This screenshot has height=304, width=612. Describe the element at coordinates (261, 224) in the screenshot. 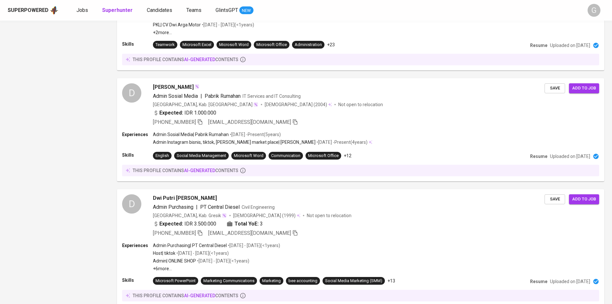

I see `span: 3` at that location.